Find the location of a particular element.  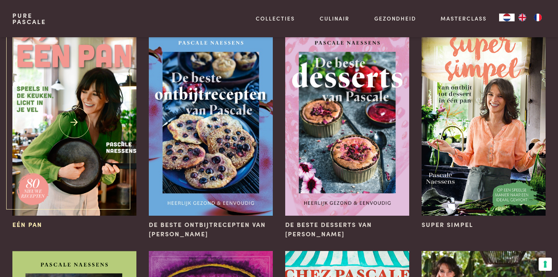

a: Gezondheid is located at coordinates (395, 18).